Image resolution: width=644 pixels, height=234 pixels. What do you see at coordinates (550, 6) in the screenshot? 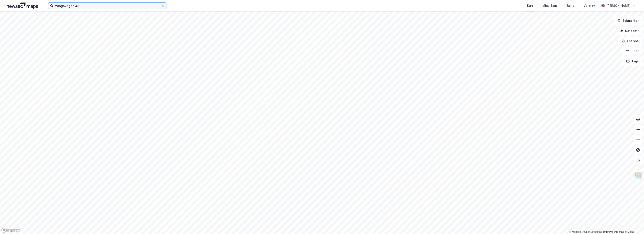
I see `div: Mine Tags` at bounding box center [550, 6].